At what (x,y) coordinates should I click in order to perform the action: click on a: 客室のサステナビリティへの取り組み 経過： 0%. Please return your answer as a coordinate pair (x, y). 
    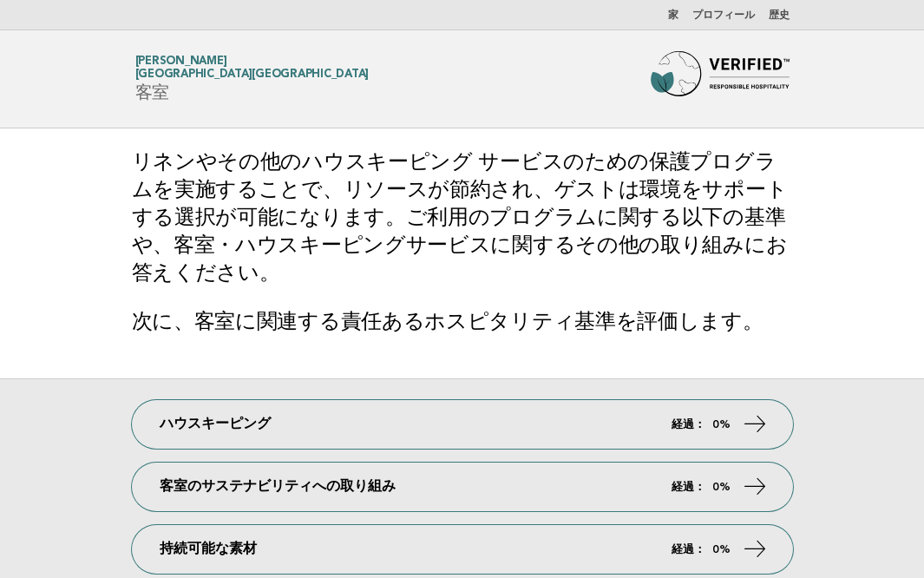
    Looking at the image, I should click on (462, 487).